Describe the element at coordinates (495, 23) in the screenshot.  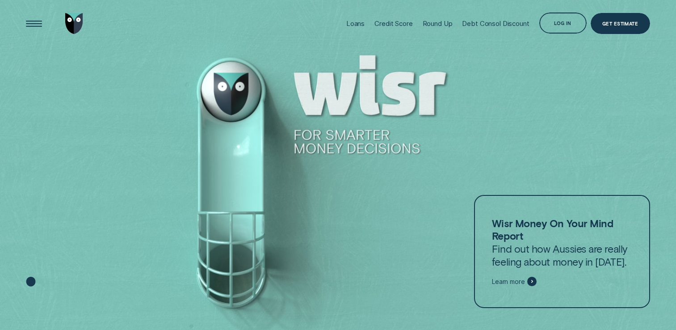
I see `div: Debt Consol Discount` at that location.